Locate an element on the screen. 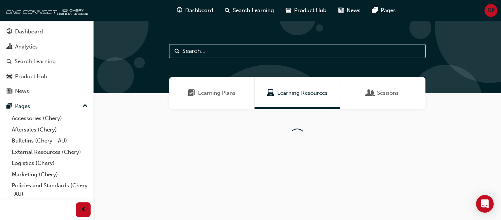  a: Search Learning is located at coordinates (47, 61).